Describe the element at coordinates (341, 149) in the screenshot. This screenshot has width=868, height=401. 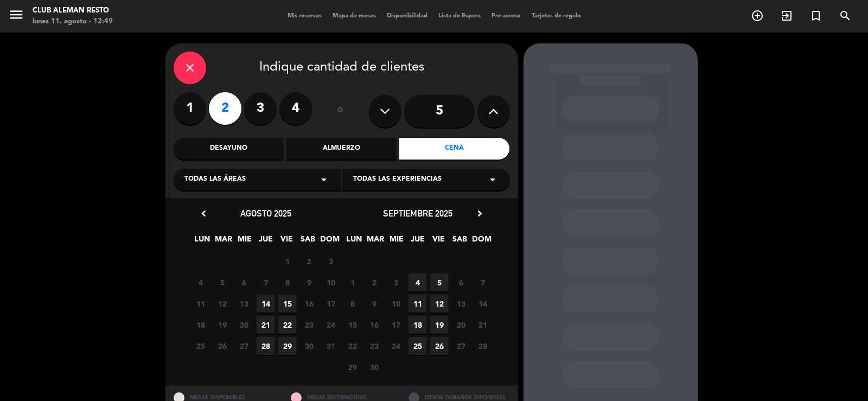
I see `div: Almuerzo` at that location.